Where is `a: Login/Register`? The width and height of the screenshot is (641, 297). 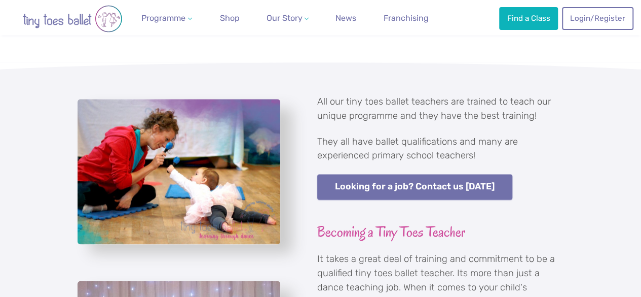 a: Login/Register is located at coordinates (598, 18).